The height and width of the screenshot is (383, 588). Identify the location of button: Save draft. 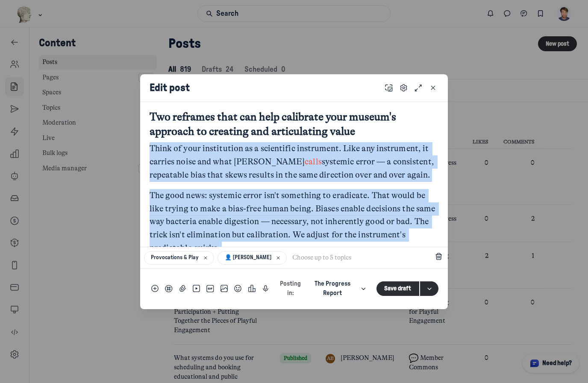
(398, 288).